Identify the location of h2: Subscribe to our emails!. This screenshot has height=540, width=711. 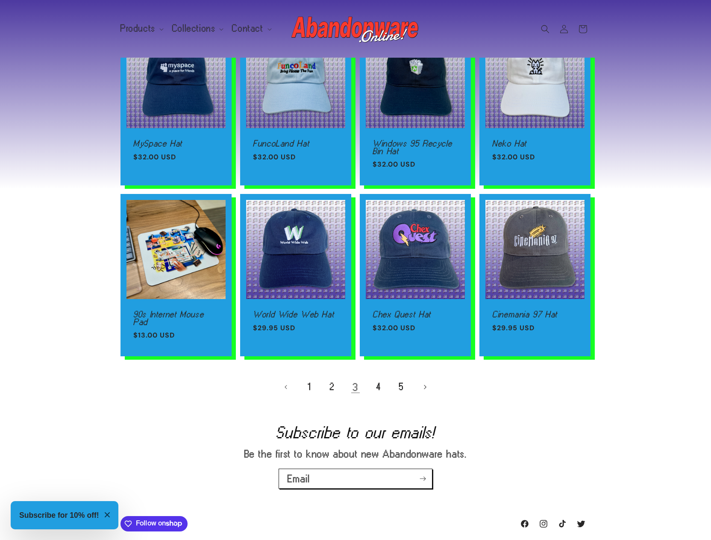
(356, 432).